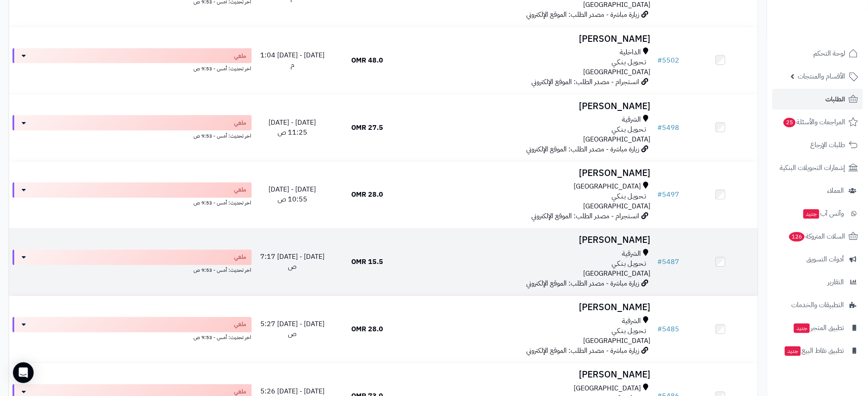 The width and height of the screenshot is (868, 396). What do you see at coordinates (825, 259) in the screenshot?
I see `span: أدوات التسويق` at bounding box center [825, 259].